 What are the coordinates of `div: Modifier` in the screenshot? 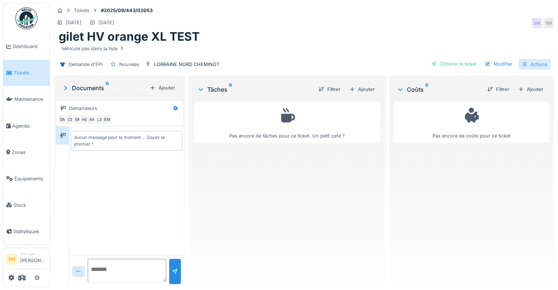 It's located at (499, 64).